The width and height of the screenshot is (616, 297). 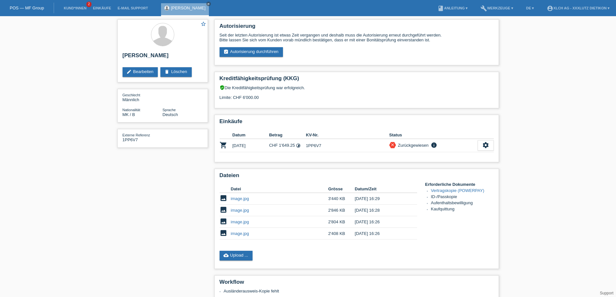 I want to click on th: KV-Nr., so click(x=347, y=135).